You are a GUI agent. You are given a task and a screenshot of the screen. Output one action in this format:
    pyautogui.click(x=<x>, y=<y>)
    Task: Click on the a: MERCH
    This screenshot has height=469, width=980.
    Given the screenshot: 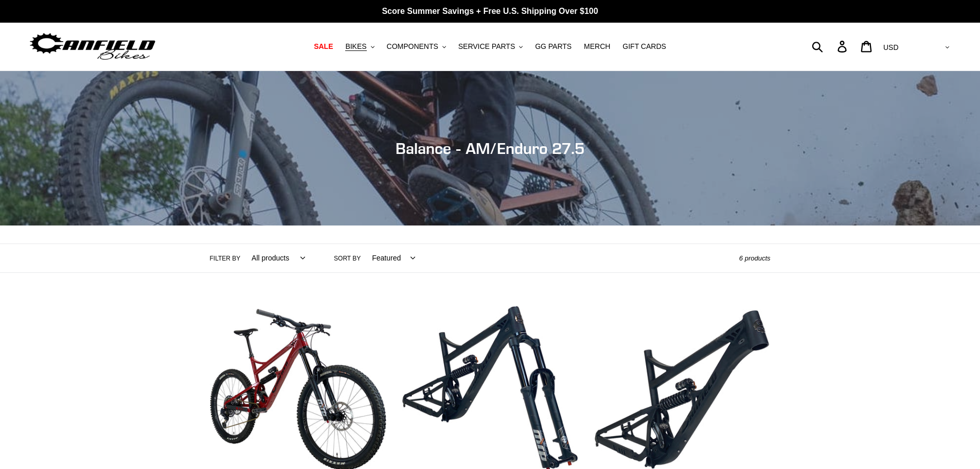 What is the action you would take?
    pyautogui.click(x=597, y=46)
    